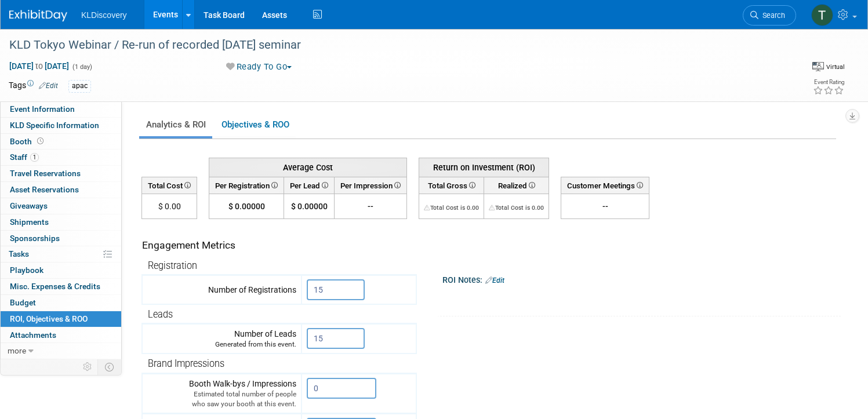  I want to click on div: Estimated total number of people who saw your booth at this event., so click(222, 399).